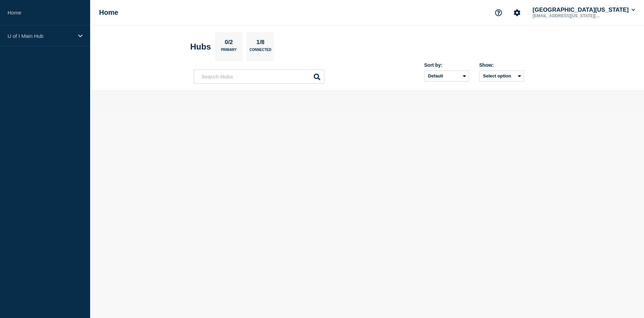 The image size is (644, 318). I want to click on input: Search Hubs, so click(259, 76).